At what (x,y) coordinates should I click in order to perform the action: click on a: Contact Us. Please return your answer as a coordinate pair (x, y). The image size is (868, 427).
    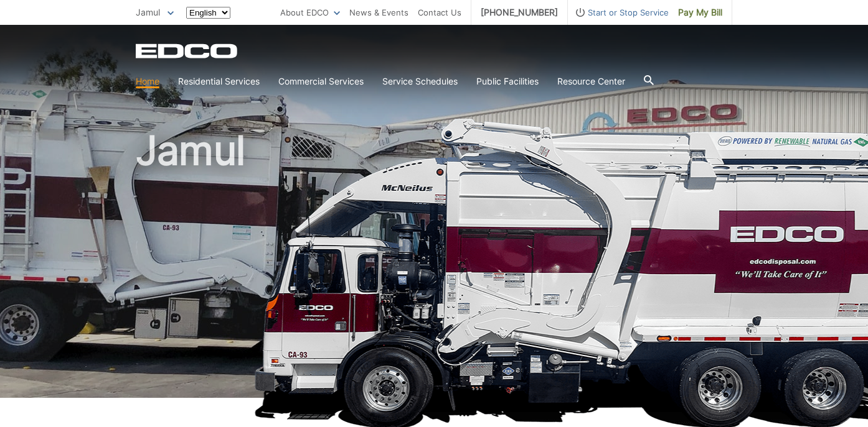
    Looking at the image, I should click on (439, 13).